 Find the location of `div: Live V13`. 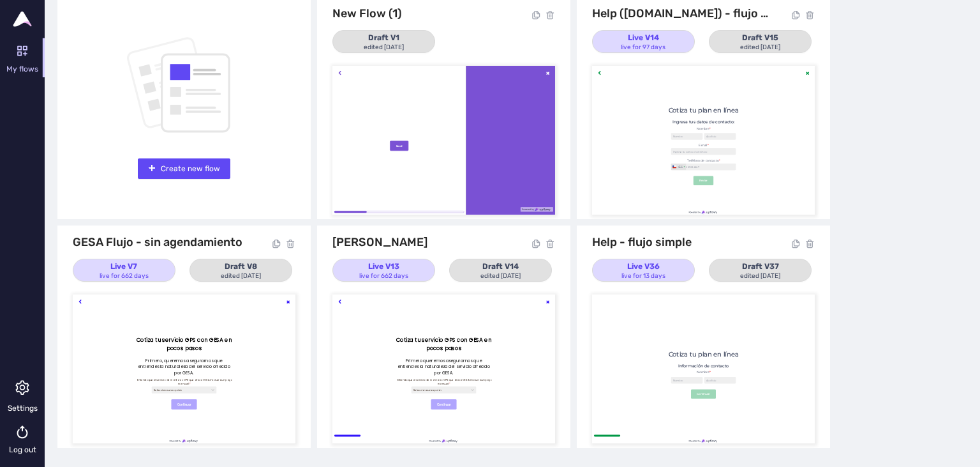

div: Live V13 is located at coordinates (384, 266).